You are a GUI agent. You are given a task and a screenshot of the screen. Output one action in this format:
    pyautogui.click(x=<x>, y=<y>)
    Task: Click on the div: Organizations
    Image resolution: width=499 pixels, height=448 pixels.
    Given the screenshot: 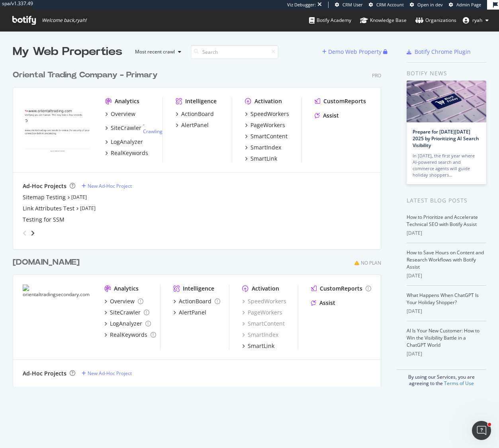 What is the action you would take?
    pyautogui.click(x=436, y=20)
    